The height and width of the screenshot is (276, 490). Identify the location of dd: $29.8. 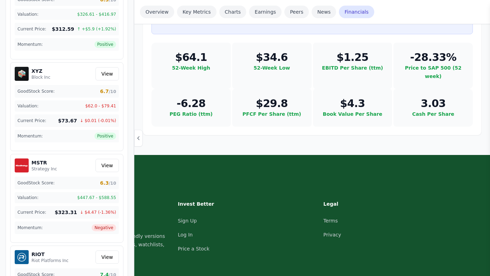
(272, 103).